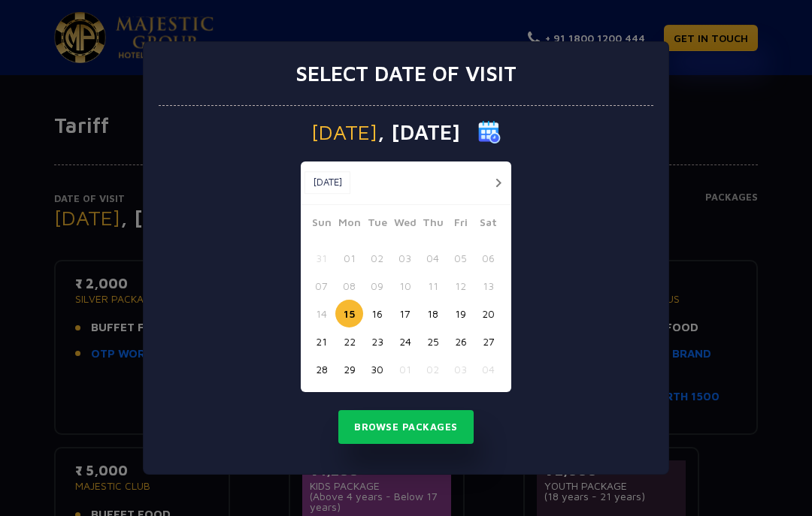 The image size is (812, 516). Describe the element at coordinates (432, 341) in the screenshot. I see `button: 25` at that location.